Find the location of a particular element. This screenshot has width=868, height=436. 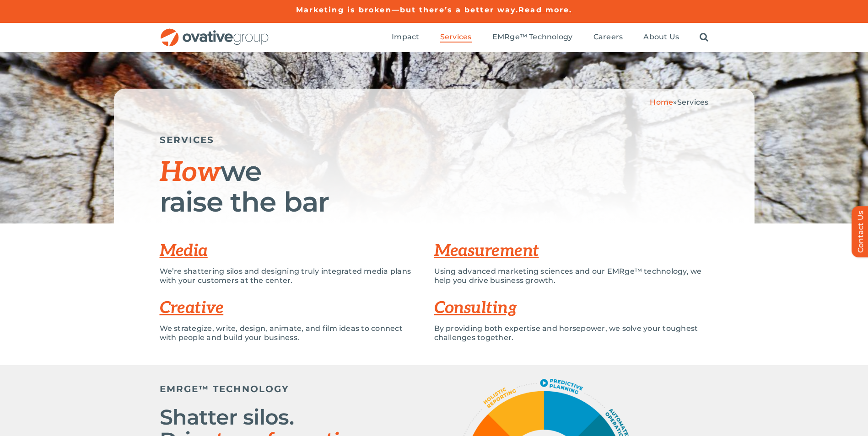

span: EMRge™ Technology is located at coordinates (533, 37).